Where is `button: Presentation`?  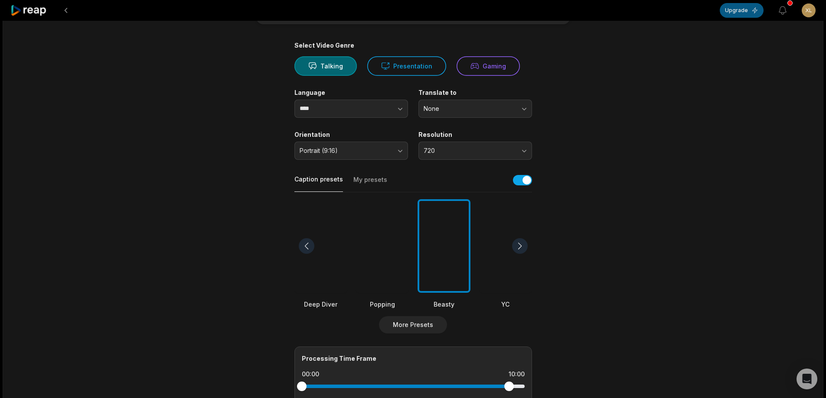
button: Presentation is located at coordinates (407, 66).